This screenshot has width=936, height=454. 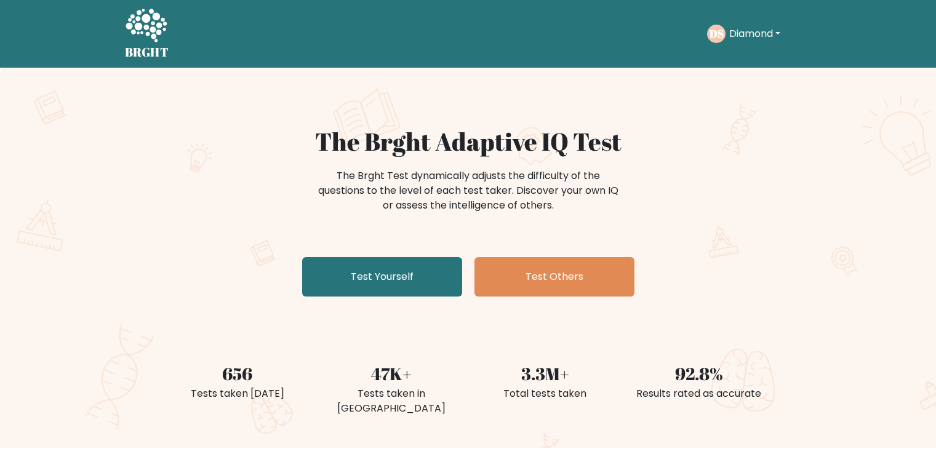 I want to click on text: DS, so click(x=716, y=33).